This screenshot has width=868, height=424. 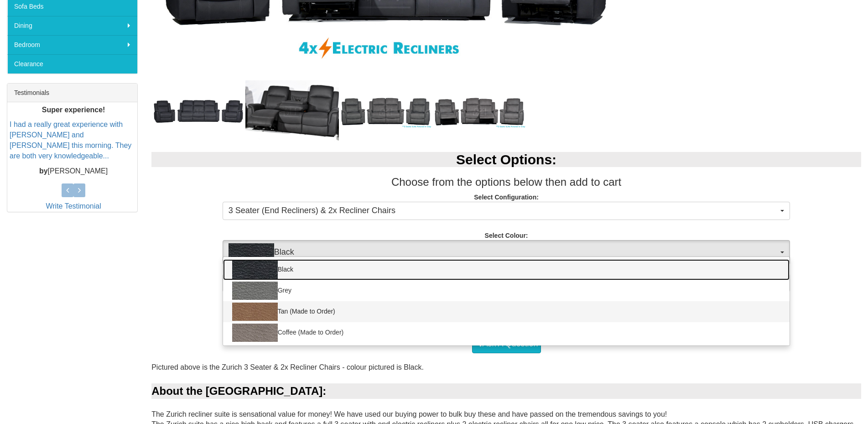 What do you see at coordinates (74, 109) in the screenshot?
I see `b: Super experience!` at bounding box center [74, 109].